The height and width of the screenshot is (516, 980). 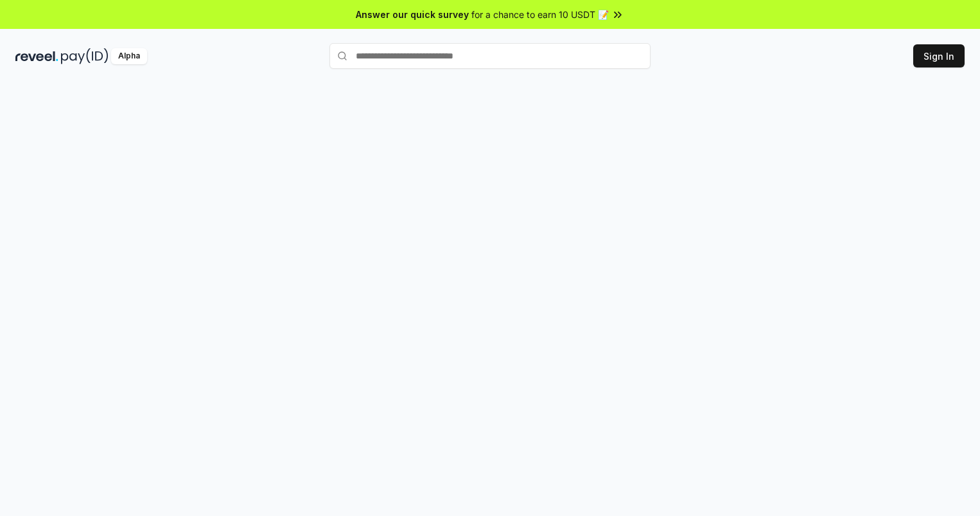 I want to click on div: Alpha, so click(x=129, y=56).